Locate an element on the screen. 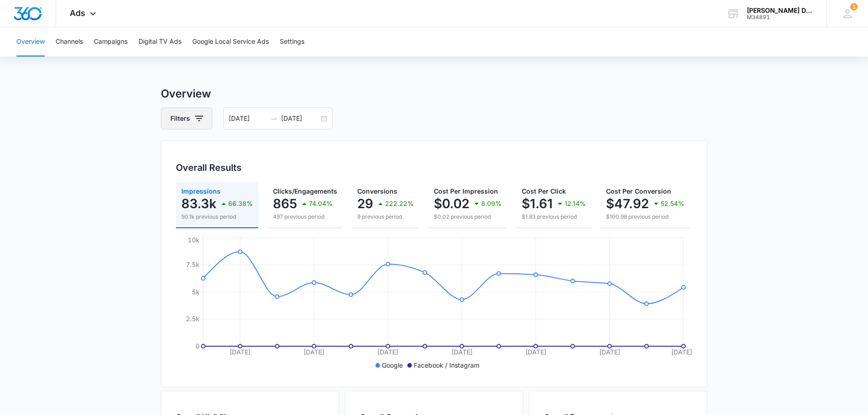 The width and height of the screenshot is (868, 415). tspan: 5k is located at coordinates (196, 292).